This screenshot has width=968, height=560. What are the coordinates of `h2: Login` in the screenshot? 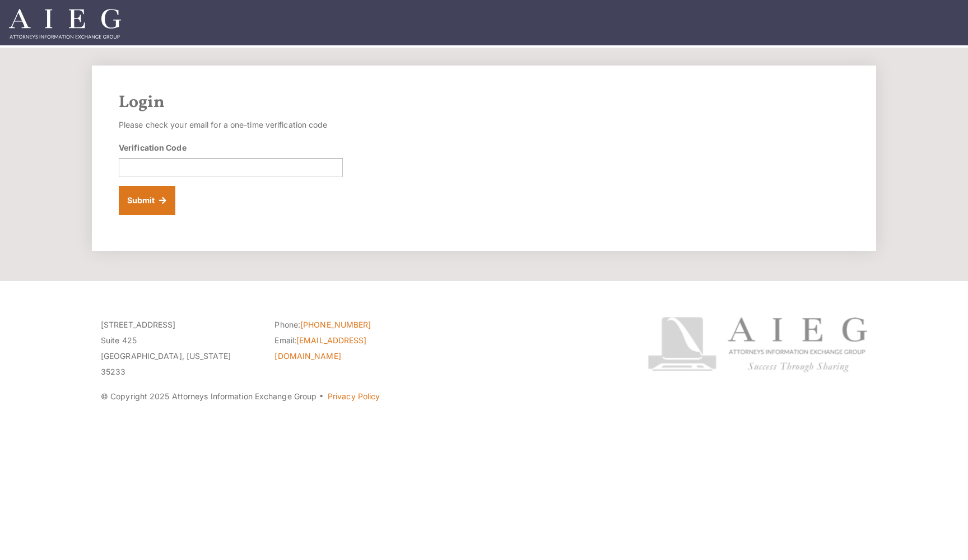 It's located at (484, 103).